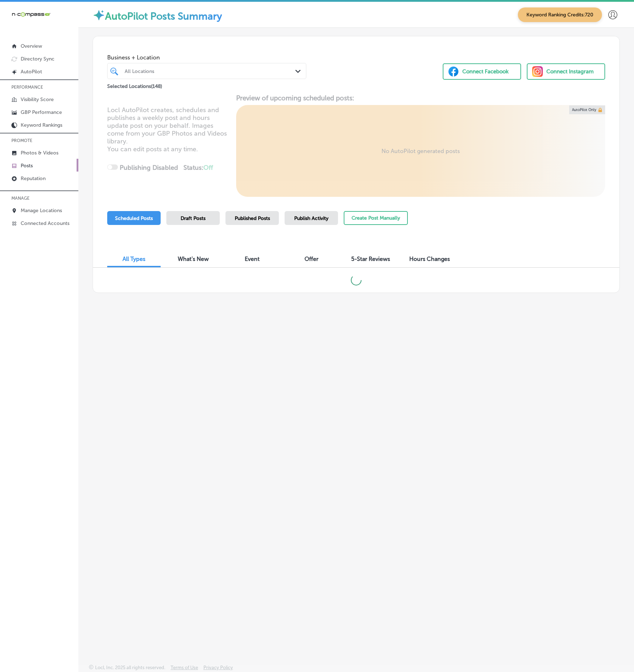 This screenshot has width=634, height=672. What do you see at coordinates (376, 218) in the screenshot?
I see `button: Create Post Manually` at bounding box center [376, 218].